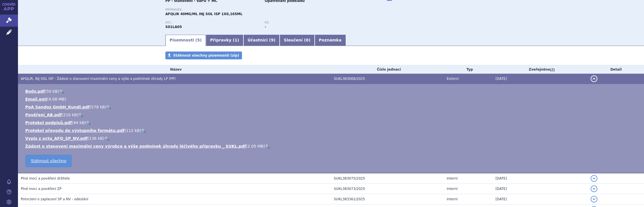 Image resolution: width=644 pixels, height=207 pixels. What do you see at coordinates (41, 189) in the screenshot?
I see `span: Plné moci a pověření ZP` at bounding box center [41, 189].